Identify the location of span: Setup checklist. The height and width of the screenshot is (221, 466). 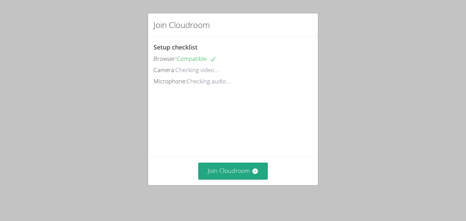
(175, 47).